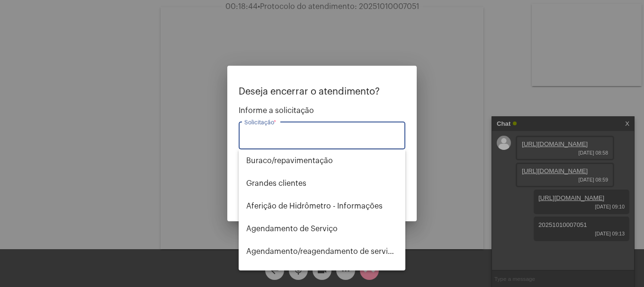 This screenshot has height=287, width=644. What do you see at coordinates (322, 251) in the screenshot?
I see `span: Agendamento/reagendamento de serviços - informações` at bounding box center [322, 251].